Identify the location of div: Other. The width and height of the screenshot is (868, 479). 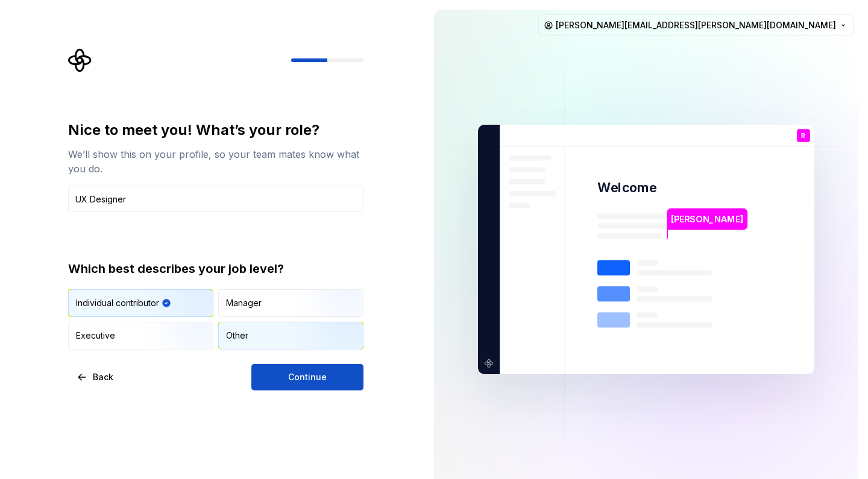
(237, 336).